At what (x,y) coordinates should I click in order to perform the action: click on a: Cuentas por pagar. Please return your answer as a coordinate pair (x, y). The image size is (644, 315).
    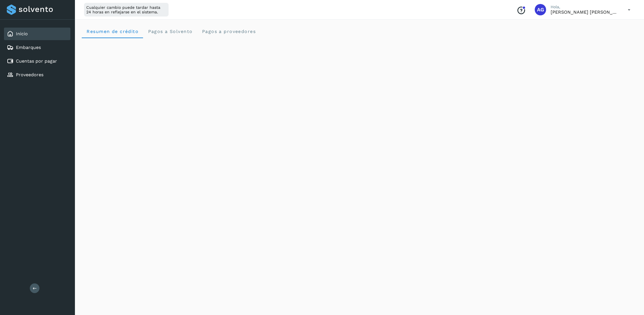
    Looking at the image, I should click on (37, 61).